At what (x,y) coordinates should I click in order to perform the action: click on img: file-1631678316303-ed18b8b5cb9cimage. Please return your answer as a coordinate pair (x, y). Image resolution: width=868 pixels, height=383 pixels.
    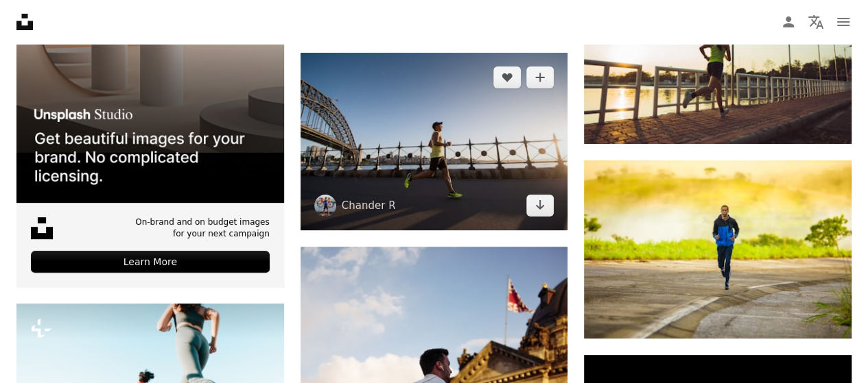
    Looking at the image, I should click on (42, 228).